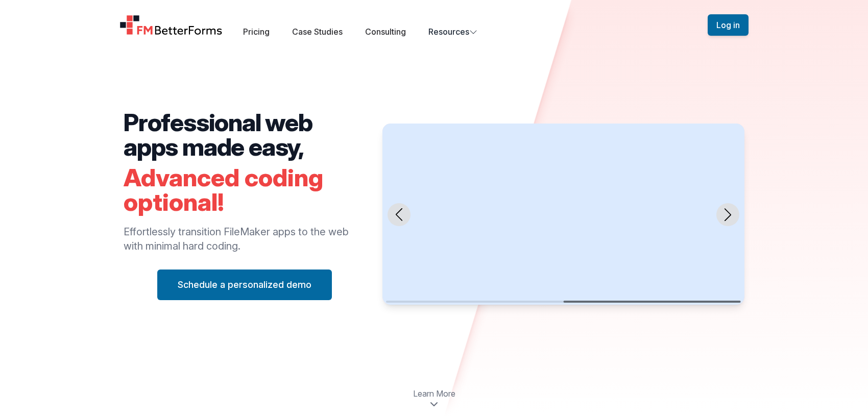 This screenshot has width=868, height=416. Describe the element at coordinates (317, 32) in the screenshot. I see `a: Case Studies` at that location.